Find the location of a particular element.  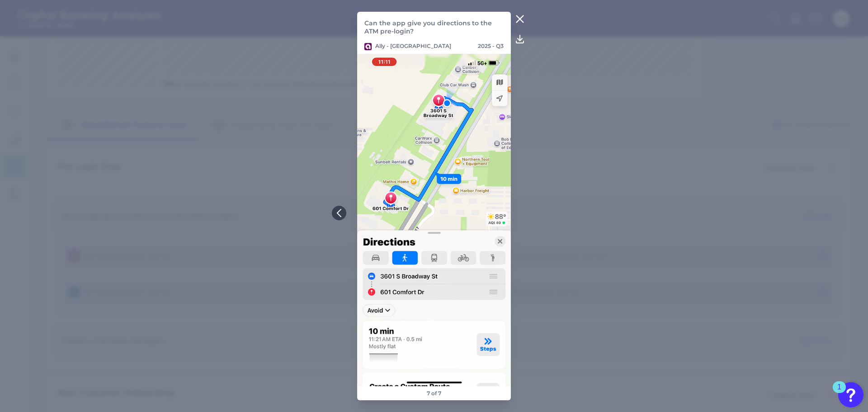

img: Ally is located at coordinates (368, 47).